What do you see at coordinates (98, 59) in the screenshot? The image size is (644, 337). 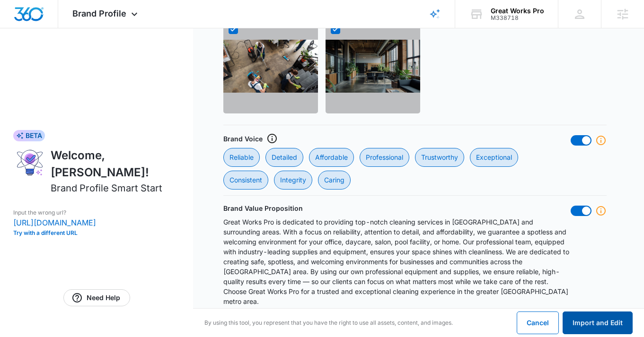 I see `img: tab_keywords_by_traffic_grey.svg` at bounding box center [98, 59].